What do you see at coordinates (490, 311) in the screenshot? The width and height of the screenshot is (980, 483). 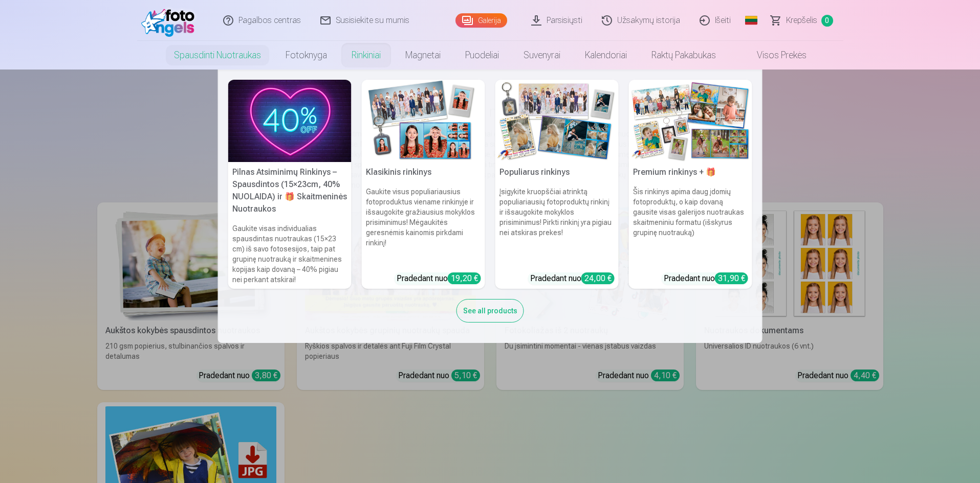 I see `div: See all products` at bounding box center [490, 311].